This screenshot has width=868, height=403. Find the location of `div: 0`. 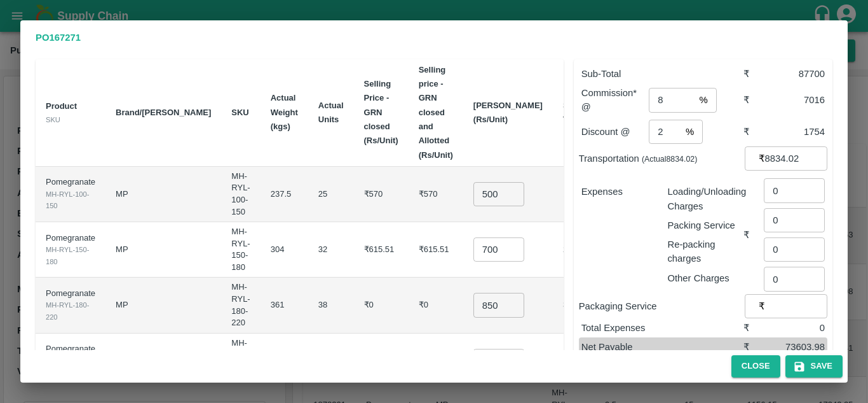

div: 0 is located at coordinates (794, 328).